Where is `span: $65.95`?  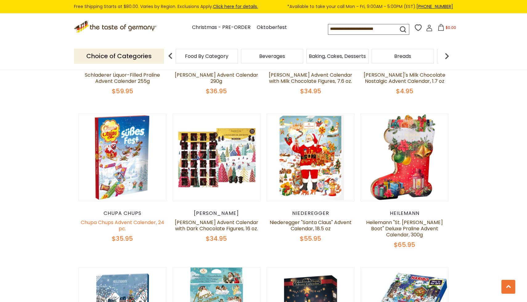 span: $65.95 is located at coordinates (404, 245).